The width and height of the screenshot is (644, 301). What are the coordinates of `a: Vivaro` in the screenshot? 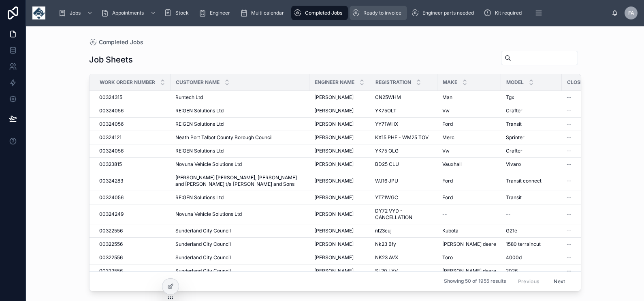 It's located at (531, 164).